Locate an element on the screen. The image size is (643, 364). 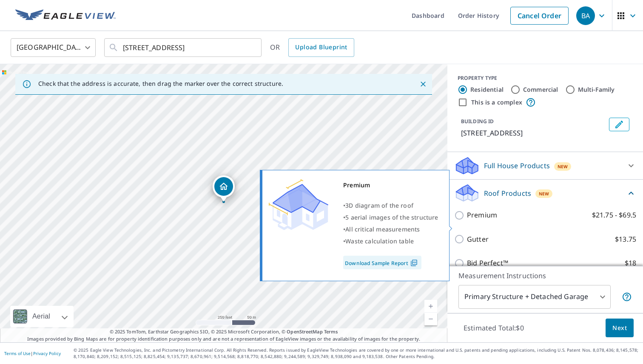
div: Dropped pin, building 1, Residential property, 127 Mountainview Pkwy Susanville, CA 96130 is located at coordinates (224, 188).